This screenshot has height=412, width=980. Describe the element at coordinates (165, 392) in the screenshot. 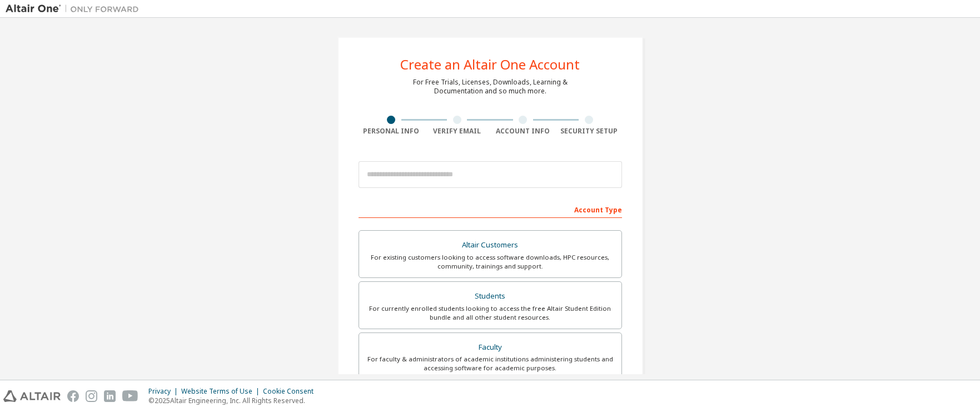

I see `div: Privacy` at that location.